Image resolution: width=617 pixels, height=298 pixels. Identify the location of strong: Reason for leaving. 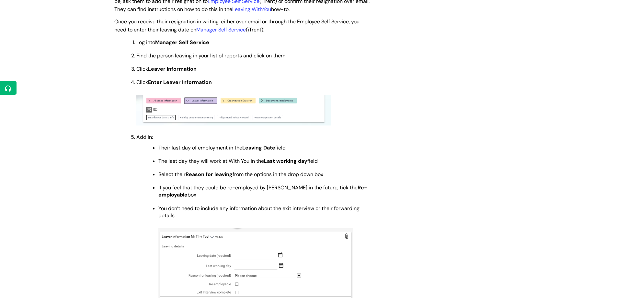
(209, 174).